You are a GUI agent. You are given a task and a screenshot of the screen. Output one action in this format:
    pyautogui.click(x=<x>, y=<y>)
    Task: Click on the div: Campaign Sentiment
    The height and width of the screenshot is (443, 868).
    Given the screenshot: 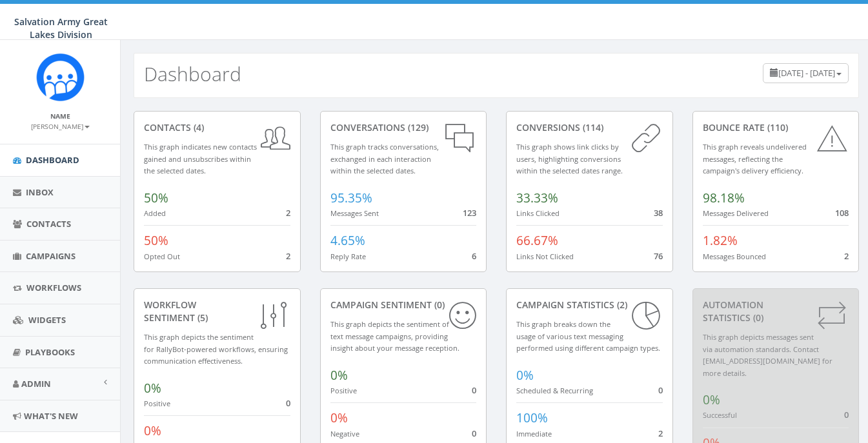 What is the action you would take?
    pyautogui.click(x=403, y=305)
    